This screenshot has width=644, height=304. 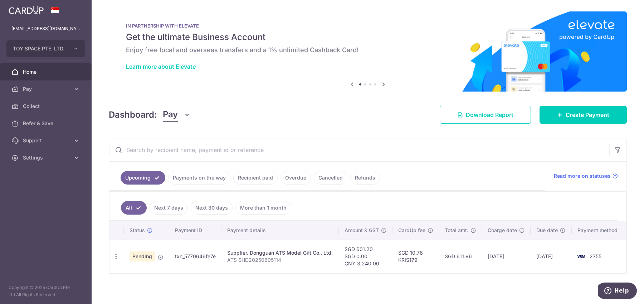 I want to click on span: Create Payment, so click(x=588, y=115).